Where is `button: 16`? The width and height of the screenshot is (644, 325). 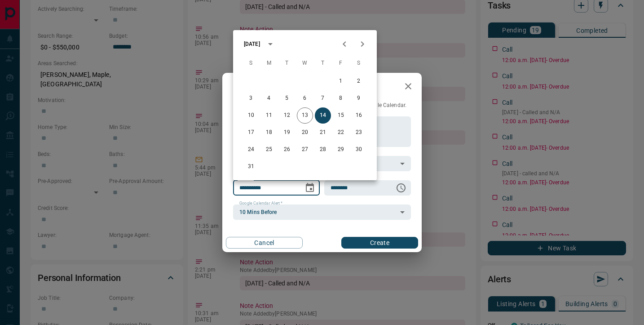
button: 16 is located at coordinates (359, 115).